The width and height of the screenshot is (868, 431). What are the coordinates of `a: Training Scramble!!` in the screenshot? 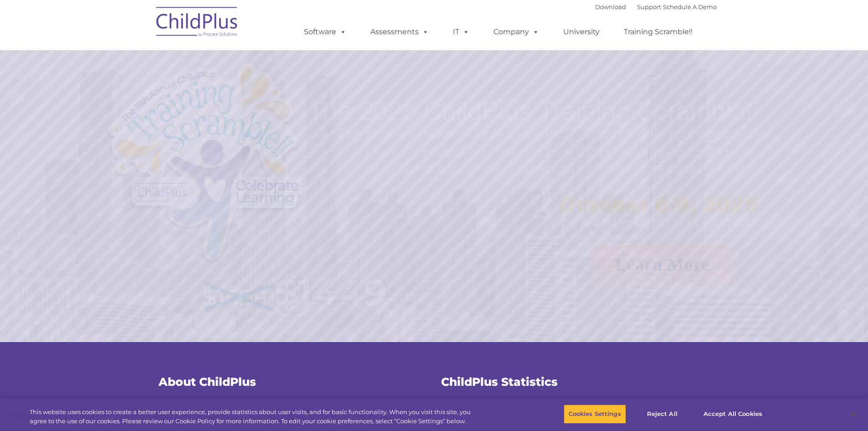 It's located at (658, 32).